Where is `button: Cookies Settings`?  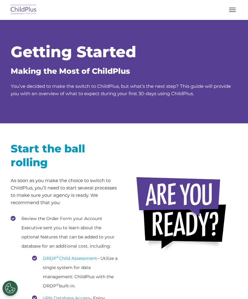
button: Cookies Settings is located at coordinates (10, 289).